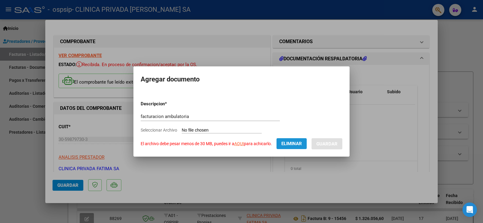 The image size is (483, 223). What do you see at coordinates (242, 79) in the screenshot?
I see `h2: Agregar documento` at bounding box center [242, 79].